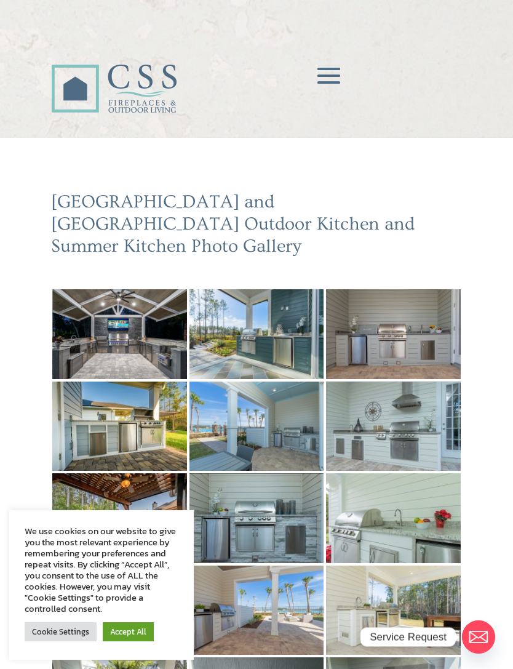  What do you see at coordinates (257, 426) in the screenshot?
I see `img: 4` at bounding box center [257, 426].